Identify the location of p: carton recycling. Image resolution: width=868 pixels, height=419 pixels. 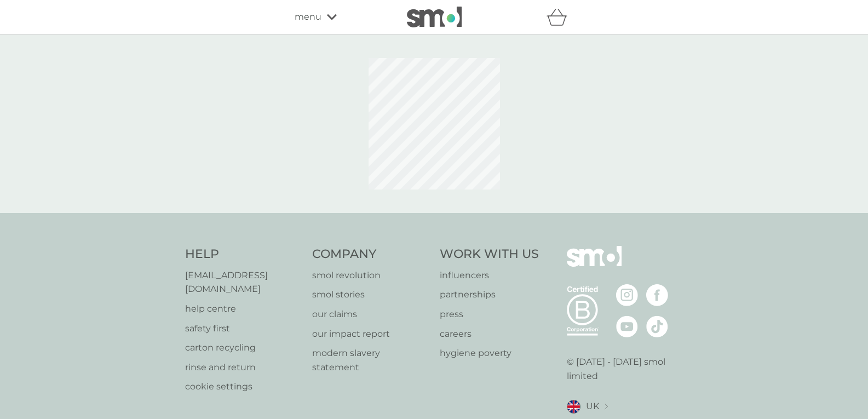
(244, 348).